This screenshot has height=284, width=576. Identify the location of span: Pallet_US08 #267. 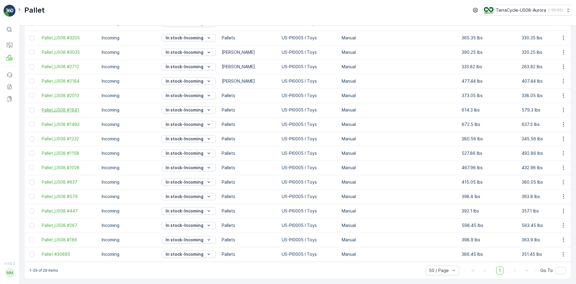
(69, 225).